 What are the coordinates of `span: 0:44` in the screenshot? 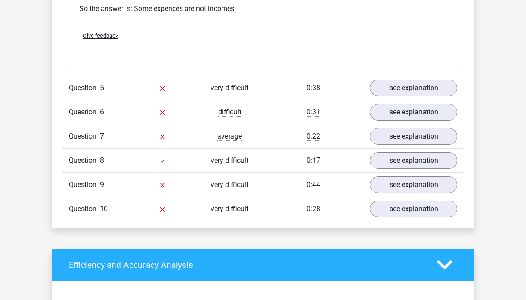 It's located at (313, 185).